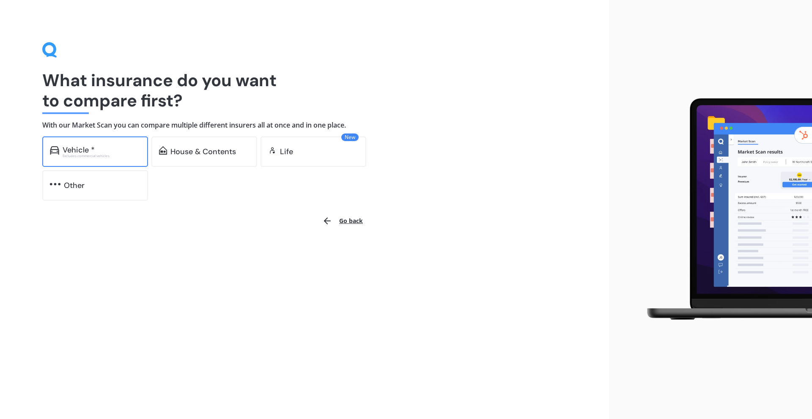 The image size is (812, 419). What do you see at coordinates (163, 150) in the screenshot?
I see `img: home-and-contents.b802091223b8502ef2dd.svg` at bounding box center [163, 150].